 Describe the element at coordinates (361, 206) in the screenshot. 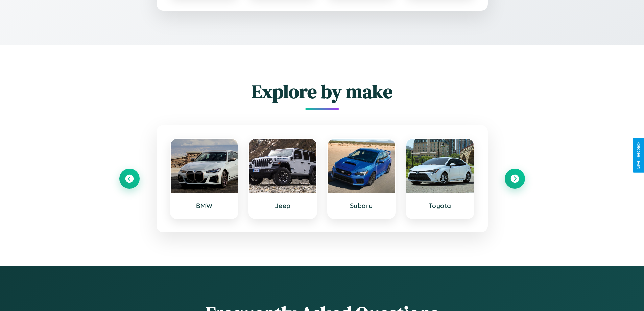

I see `h3: Subaru` at that location.